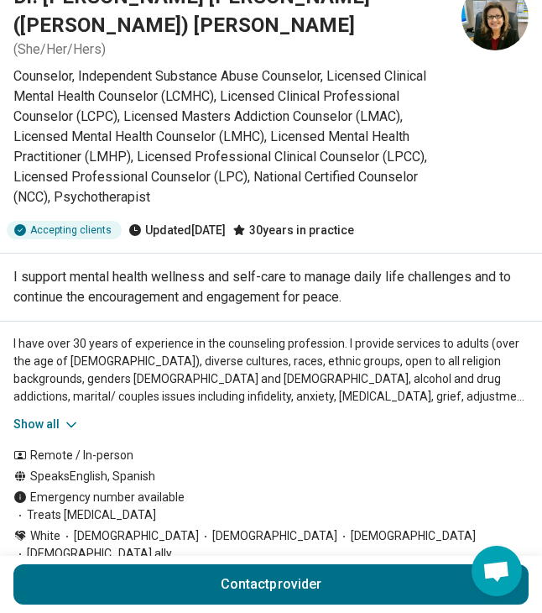 The height and width of the screenshot is (613, 542). What do you see at coordinates (271, 455) in the screenshot?
I see `div: Remote / In-person` at bounding box center [271, 455].